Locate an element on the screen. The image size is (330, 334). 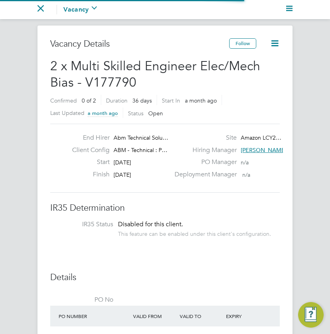
button: Vacancy is located at coordinates (80, 10).